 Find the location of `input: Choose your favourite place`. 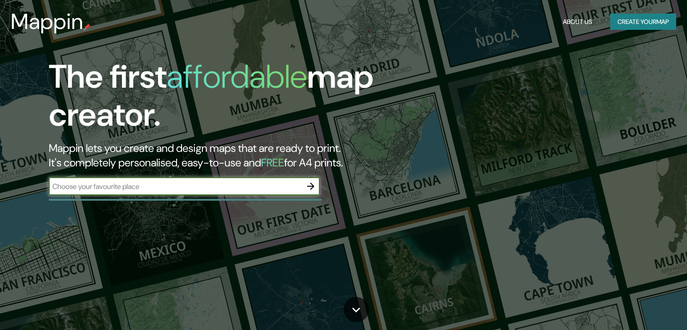

input: Choose your favourite place is located at coordinates (175, 186).